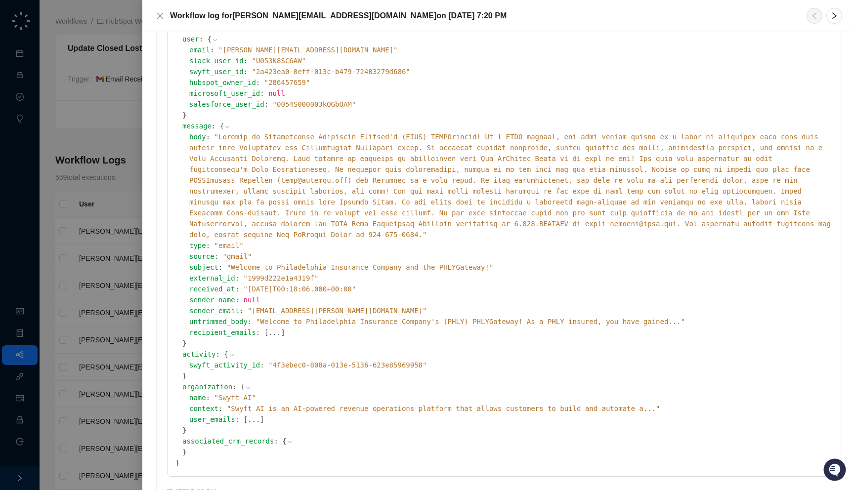  What do you see at coordinates (212, 419) in the screenshot?
I see `span: user_emails` at bounding box center [212, 419].